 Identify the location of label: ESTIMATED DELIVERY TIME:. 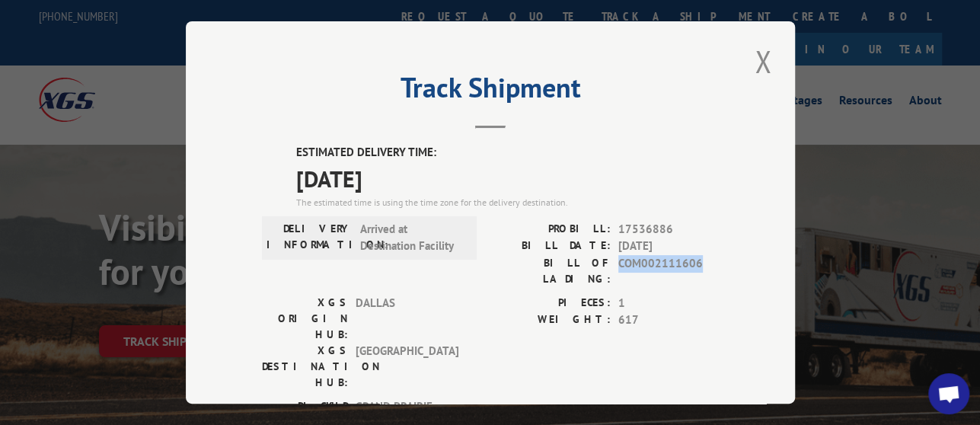
(507, 152).